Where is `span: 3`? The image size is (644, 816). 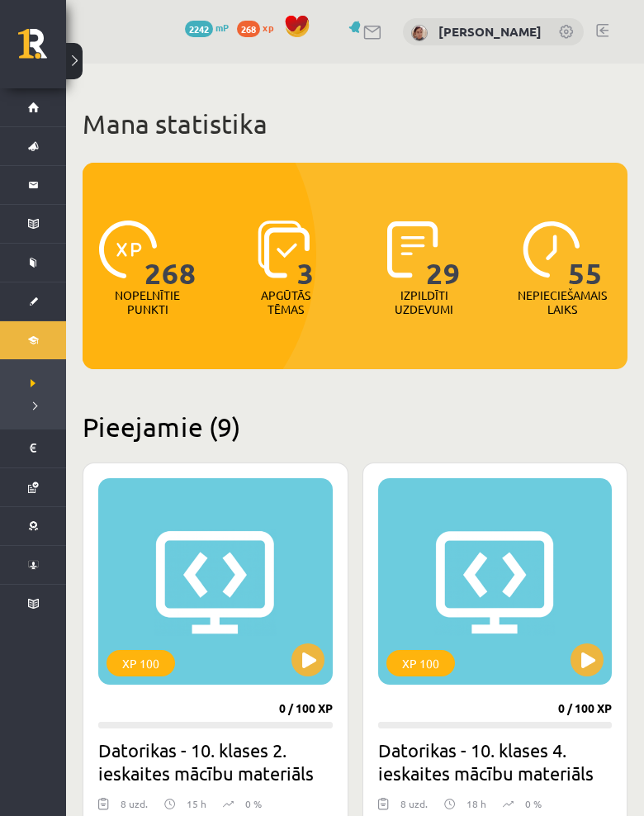 span: 3 is located at coordinates (306, 255).